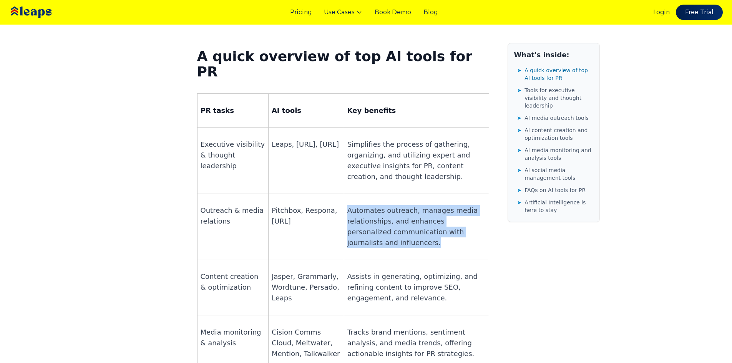 This screenshot has height=363, width=732. What do you see at coordinates (555, 206) in the screenshot?
I see `a: ➤Artificial Intelligence is here to stay` at bounding box center [555, 206].